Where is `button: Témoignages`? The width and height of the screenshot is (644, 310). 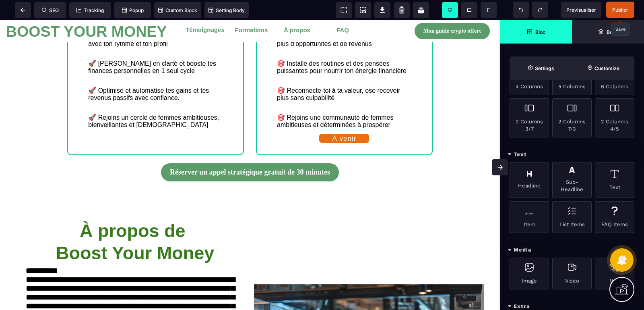
button: Témoignages is located at coordinates (205, 10).